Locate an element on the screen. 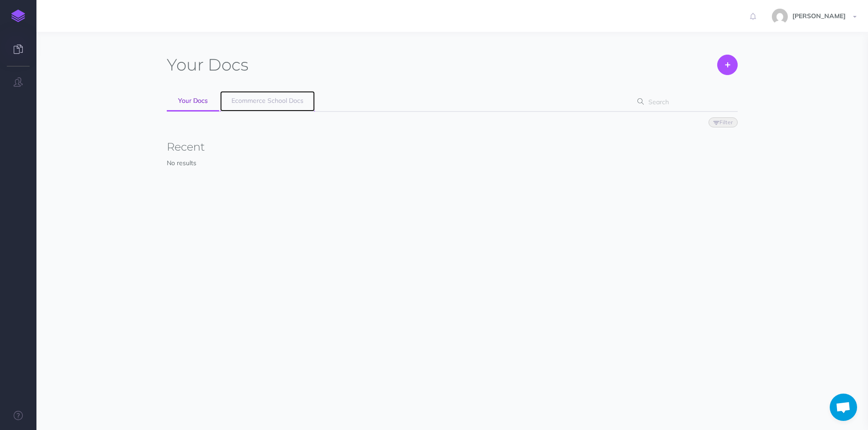 The width and height of the screenshot is (868, 430). button: Filter is located at coordinates (723, 123).